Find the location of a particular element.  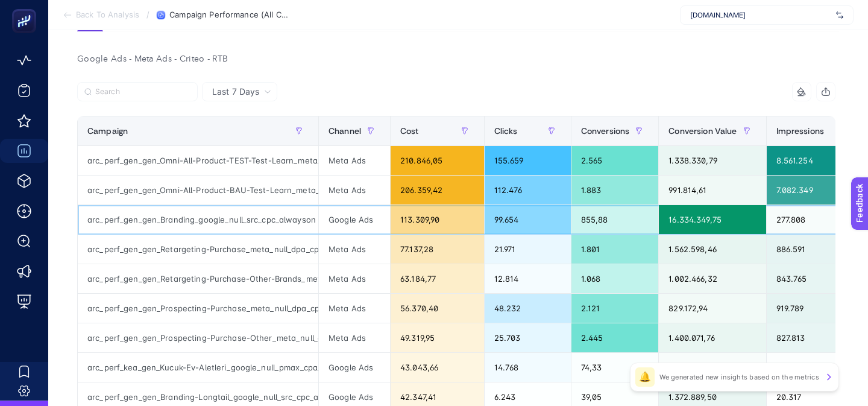

p: We generated new insights based on the metrics is located at coordinates (739, 377).